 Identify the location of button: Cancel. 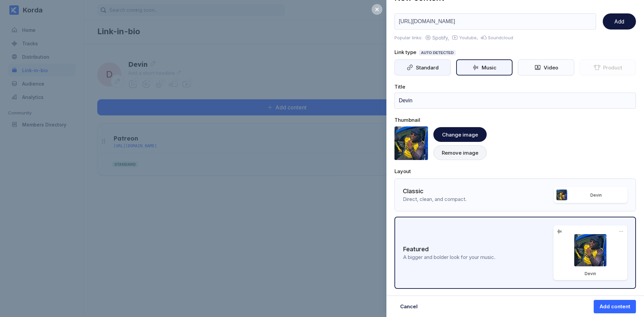
(410, 306).